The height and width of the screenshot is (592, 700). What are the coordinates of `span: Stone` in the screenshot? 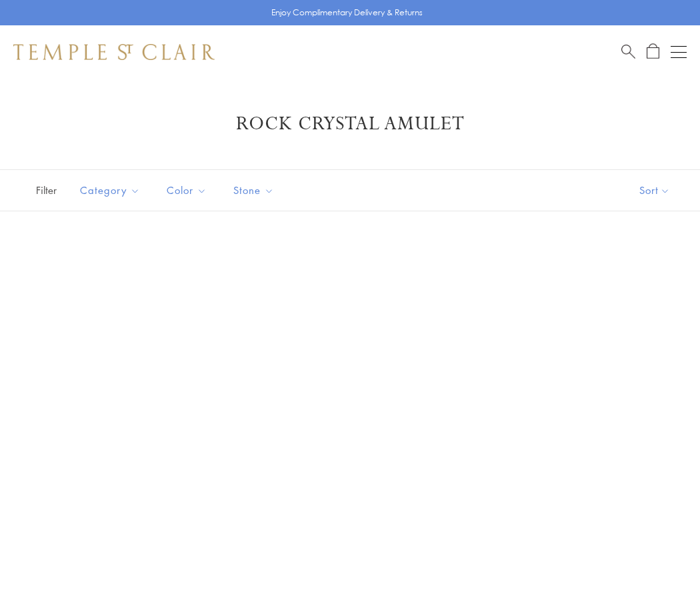 It's located at (256, 190).